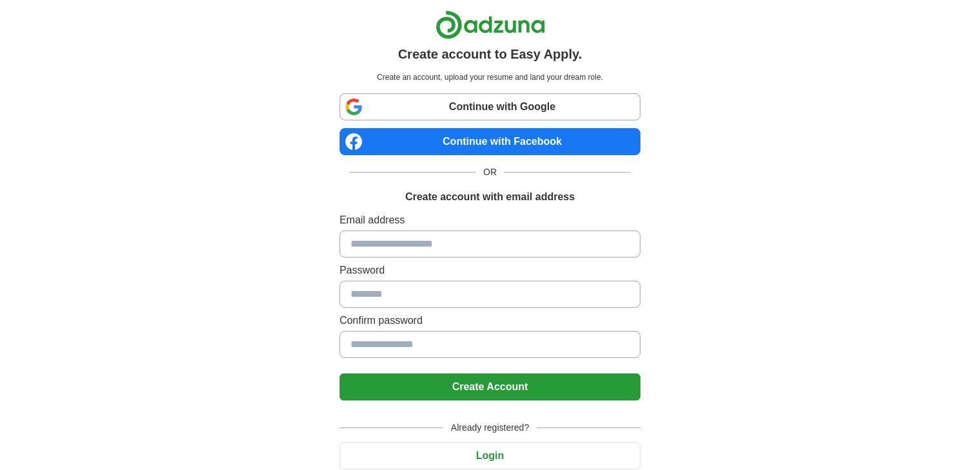 The height and width of the screenshot is (470, 980). Describe the element at coordinates (490, 25) in the screenshot. I see `img: Adzuna logo` at that location.